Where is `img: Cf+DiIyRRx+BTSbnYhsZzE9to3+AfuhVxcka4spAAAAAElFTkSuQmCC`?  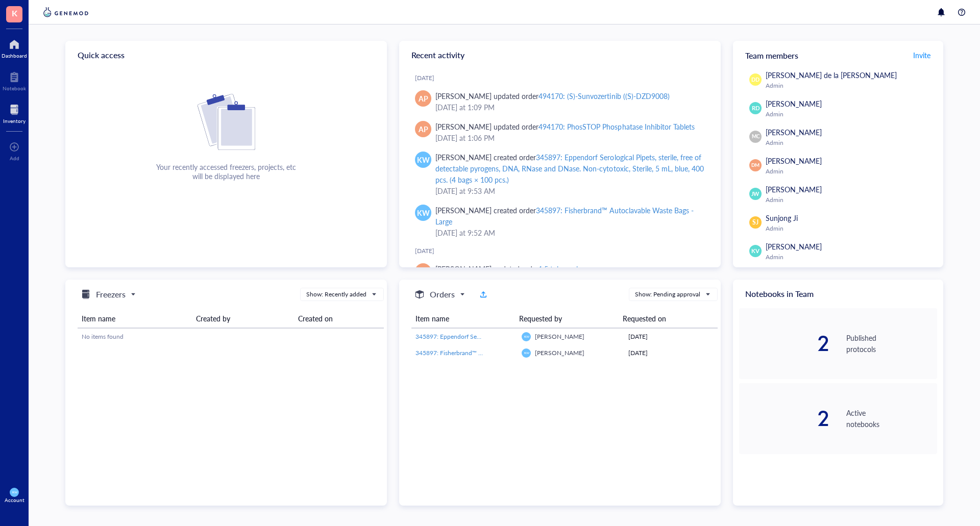 img: Cf+DiIyRRx+BTSbnYhsZzE9to3+AfuhVxcka4spAAAAAElFTkSuQmCC is located at coordinates (226, 122).